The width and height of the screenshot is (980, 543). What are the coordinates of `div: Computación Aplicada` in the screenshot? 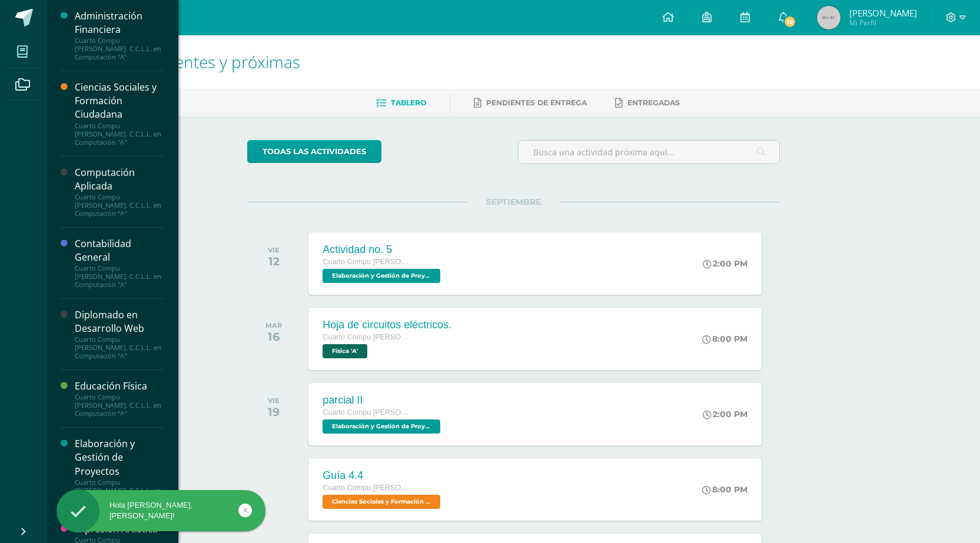 It's located at (120, 180).